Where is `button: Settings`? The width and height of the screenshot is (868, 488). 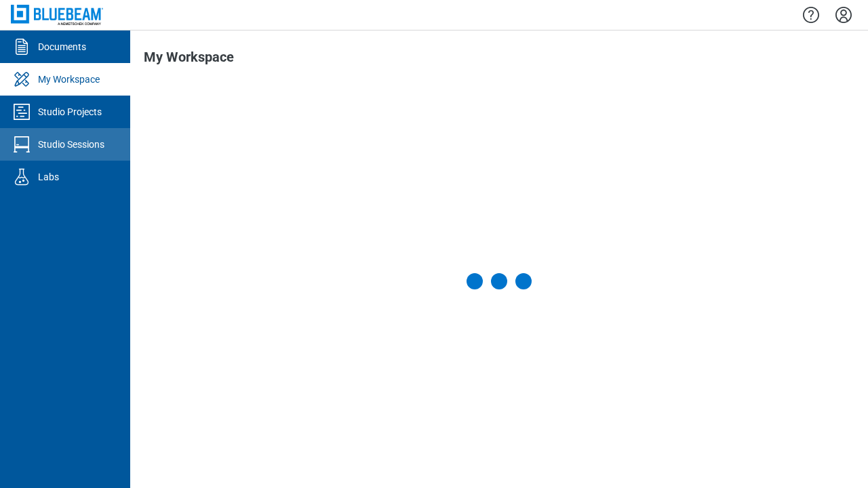 button: Settings is located at coordinates (844, 15).